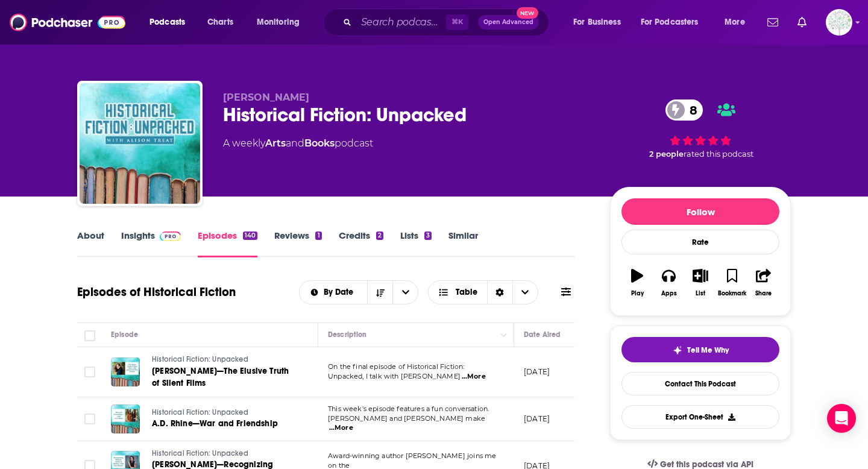 This screenshot has width=868, height=469. I want to click on button: Export One-Sheet, so click(700, 417).